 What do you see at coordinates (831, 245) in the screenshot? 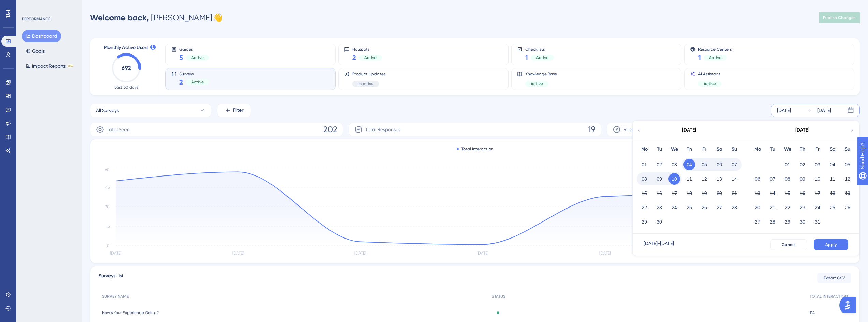
I see `button: Apply` at bounding box center [831, 245].